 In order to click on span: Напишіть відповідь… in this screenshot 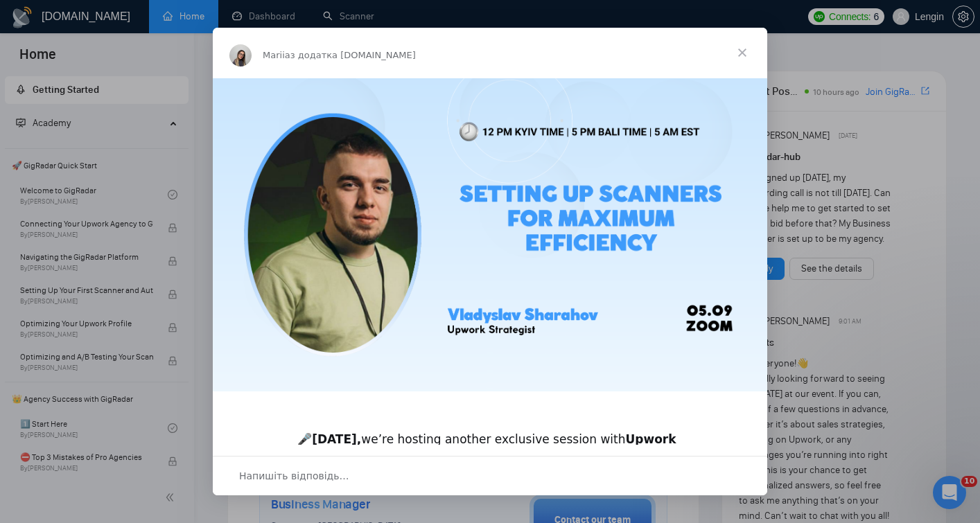, I will do `click(294, 476)`.